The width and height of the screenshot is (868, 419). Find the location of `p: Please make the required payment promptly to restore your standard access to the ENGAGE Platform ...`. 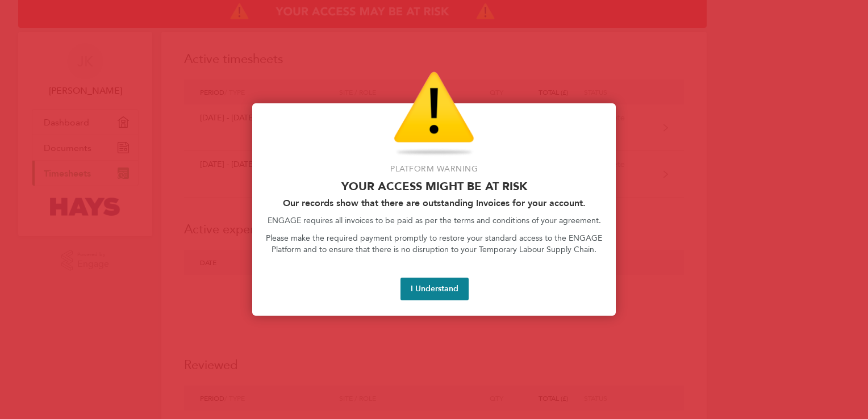

p: Please make the required payment promptly to restore your standard access to the ENGAGE Platform ... is located at coordinates (434, 243).